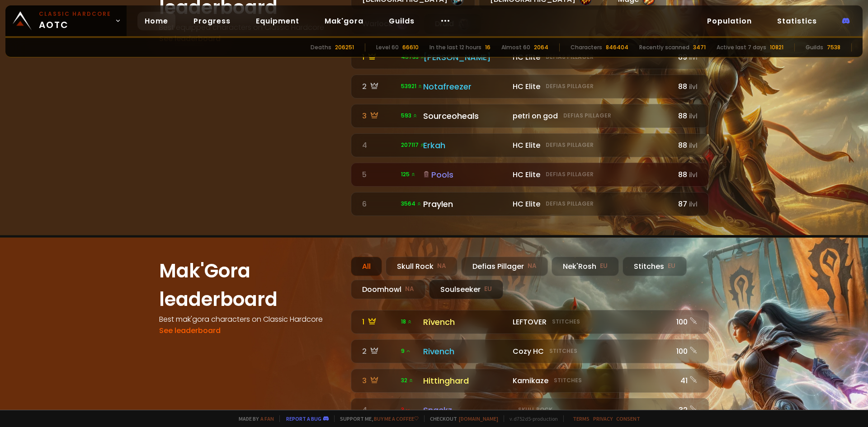 The image size is (868, 427). I want to click on div: In the last 12 hours, so click(455, 48).